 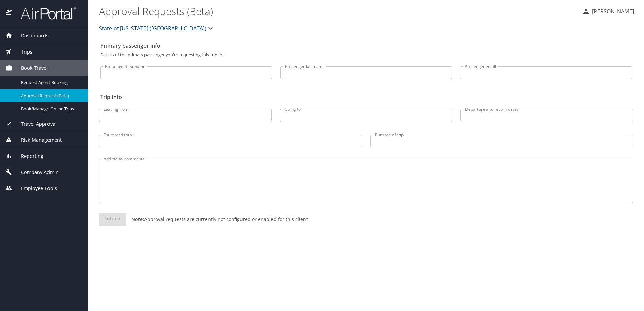 What do you see at coordinates (22, 52) in the screenshot?
I see `span: Trips` at bounding box center [22, 52].